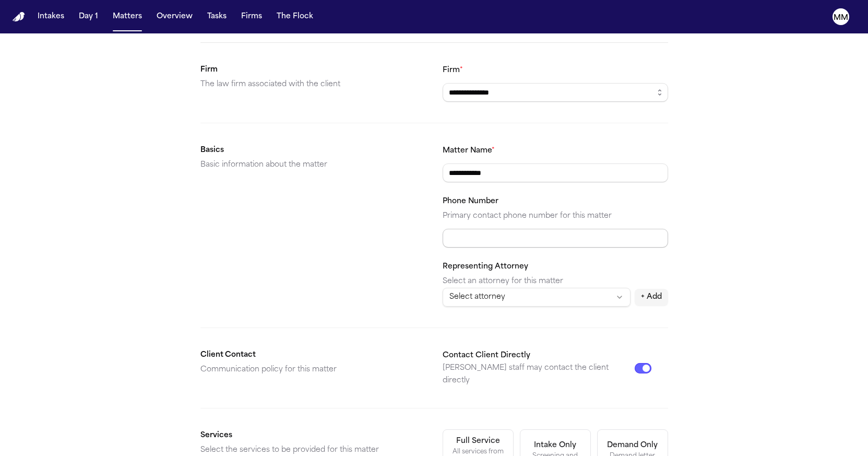 Image resolution: width=868 pixels, height=456 pixels. What do you see at coordinates (252, 17) in the screenshot?
I see `button: Firms` at bounding box center [252, 17].